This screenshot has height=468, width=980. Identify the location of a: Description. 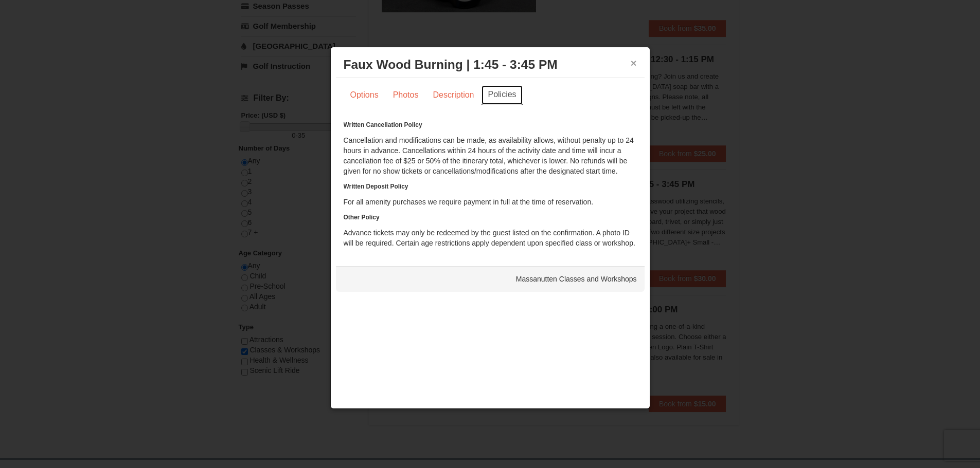
(453, 95).